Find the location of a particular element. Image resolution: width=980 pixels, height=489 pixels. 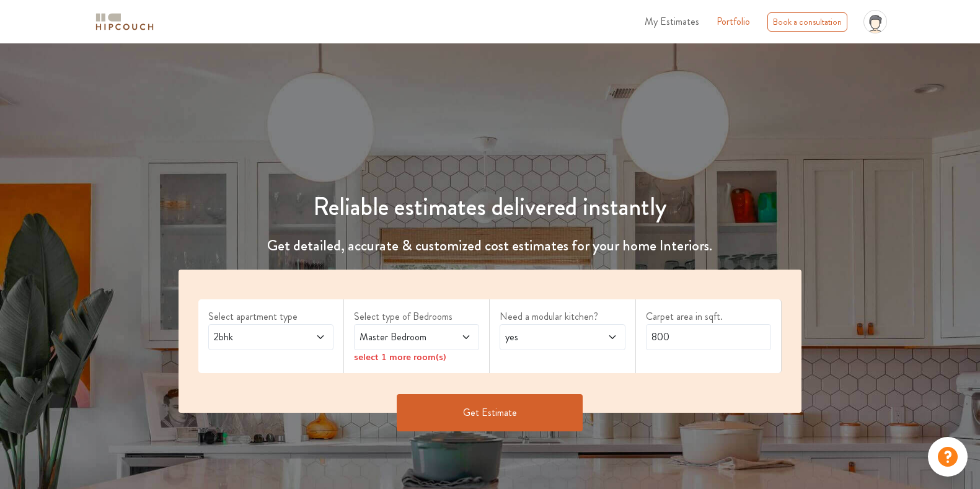

label: Select type of Bedrooms is located at coordinates (416, 317).